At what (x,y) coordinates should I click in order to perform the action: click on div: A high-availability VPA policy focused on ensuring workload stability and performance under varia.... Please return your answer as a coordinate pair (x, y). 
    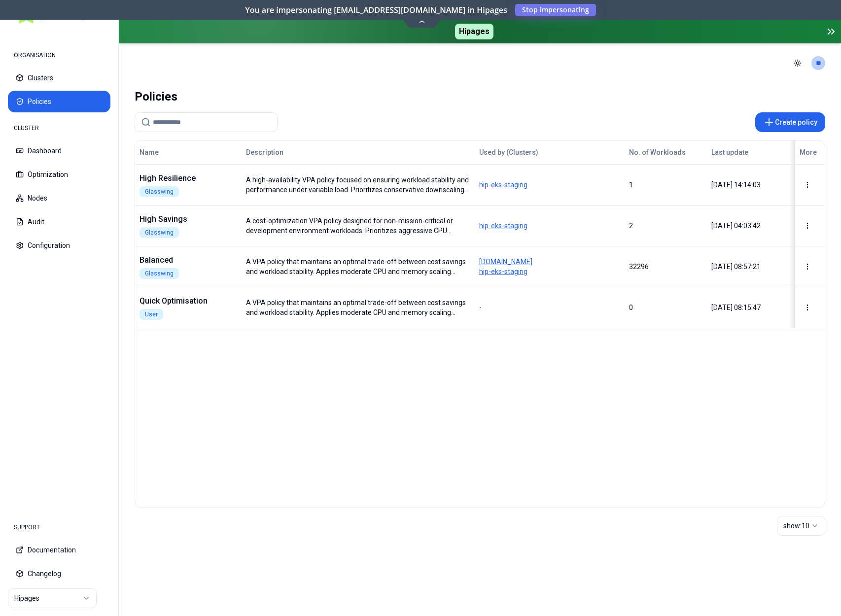
    Looking at the image, I should click on (358, 185).